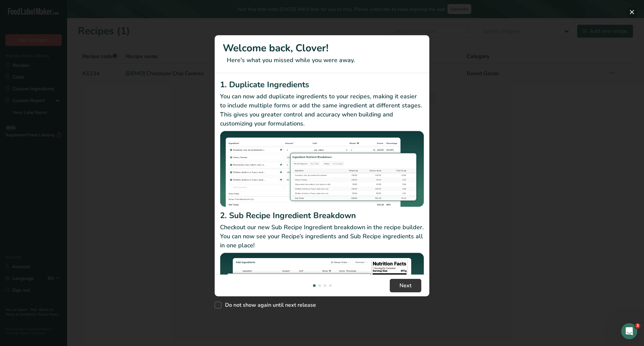  Describe the element at coordinates (322, 48) in the screenshot. I see `h1: Welcome back, Clover!` at that location.